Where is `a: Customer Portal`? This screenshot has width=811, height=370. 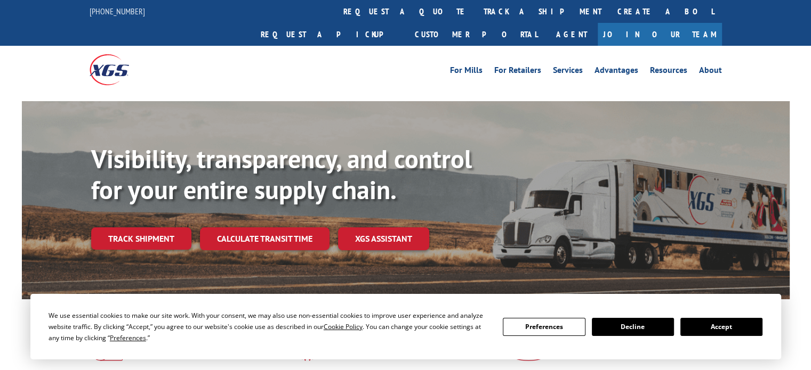
a: Customer Portal is located at coordinates (476, 34).